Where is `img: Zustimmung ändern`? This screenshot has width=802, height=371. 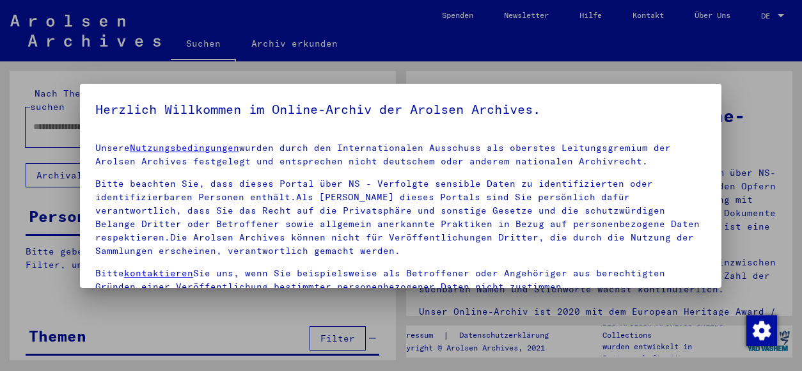
img: Zustimmung ändern is located at coordinates (762, 331).